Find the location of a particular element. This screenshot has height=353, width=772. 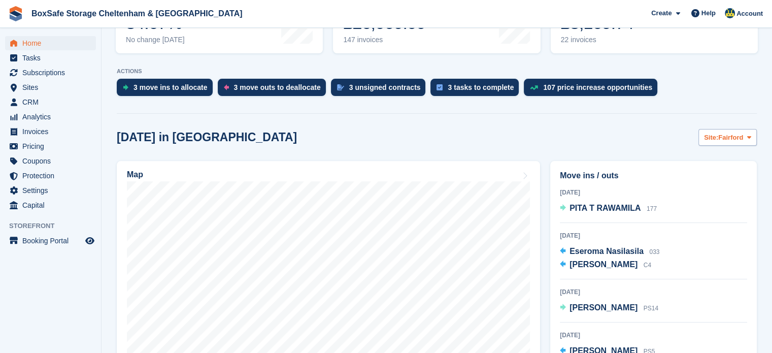

span: Sites is located at coordinates (53, 87).